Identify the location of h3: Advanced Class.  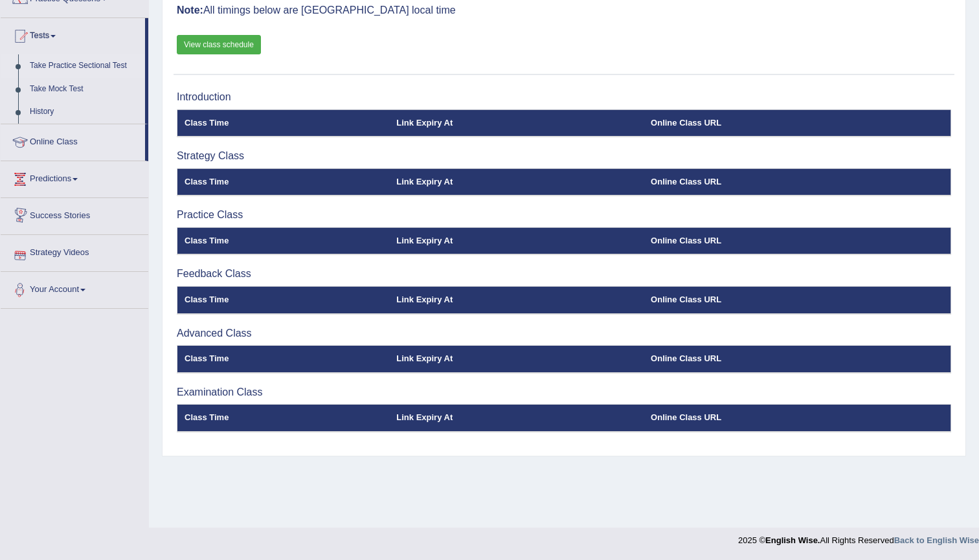
(564, 334).